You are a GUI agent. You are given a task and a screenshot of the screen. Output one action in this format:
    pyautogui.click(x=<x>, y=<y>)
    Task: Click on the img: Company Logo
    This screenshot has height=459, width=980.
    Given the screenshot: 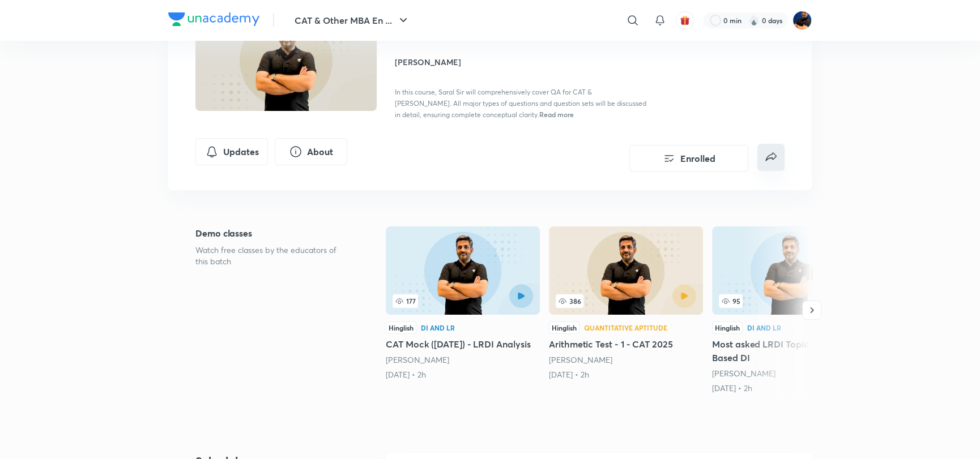 What is the action you would take?
    pyautogui.click(x=214, y=19)
    